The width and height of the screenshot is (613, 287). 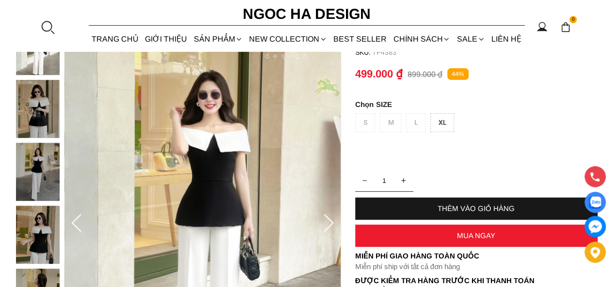 What do you see at coordinates (476, 235) in the screenshot?
I see `div: MUA NGAY` at bounding box center [476, 235].